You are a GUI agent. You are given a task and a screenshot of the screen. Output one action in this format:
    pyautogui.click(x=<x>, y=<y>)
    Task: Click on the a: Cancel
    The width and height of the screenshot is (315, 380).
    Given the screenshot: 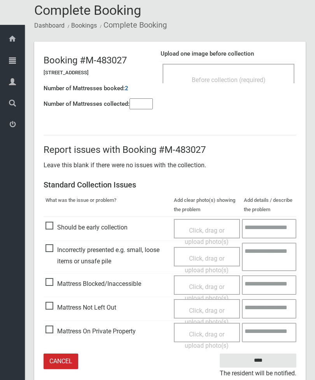 What is the action you would take?
    pyautogui.click(x=61, y=362)
    